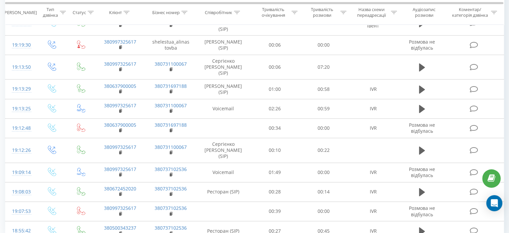  What do you see at coordinates (275, 108) in the screenshot?
I see `td: 02:26` at bounding box center [275, 108].